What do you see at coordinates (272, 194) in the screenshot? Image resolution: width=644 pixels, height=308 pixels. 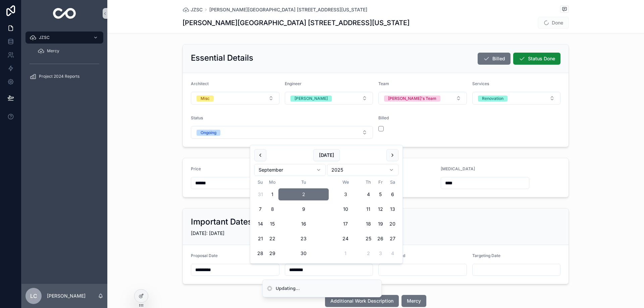 I see `button: Monday, September 1st, 2025` at bounding box center [272, 194].